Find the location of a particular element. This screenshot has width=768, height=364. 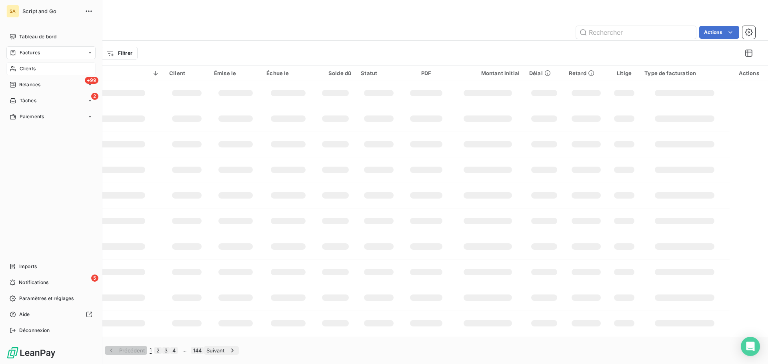

div: Délai is located at coordinates (544, 73).